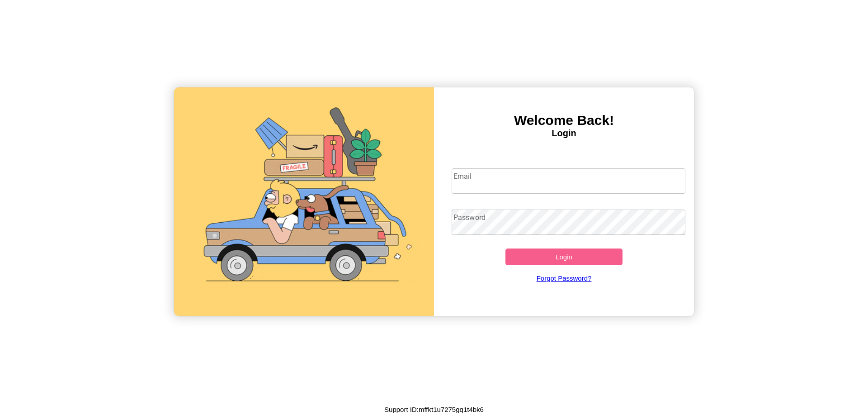 This screenshot has height=416, width=868. Describe the element at coordinates (564, 277) in the screenshot. I see `a: Forgot Password?` at that location.